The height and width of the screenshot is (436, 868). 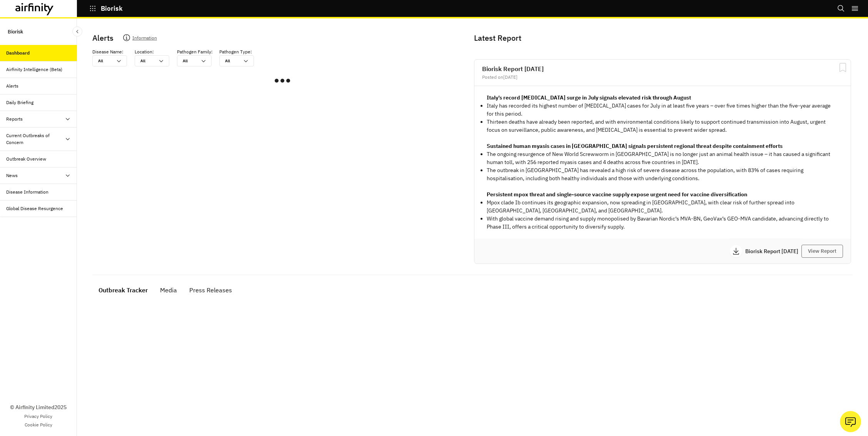 I want to click on p: Pathogen Family :, so click(x=195, y=52).